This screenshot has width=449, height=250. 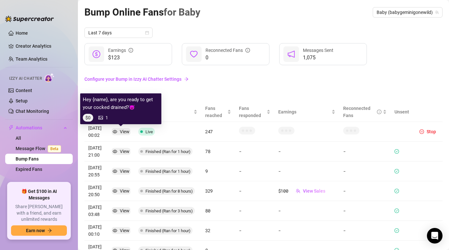 I want to click on article: 9, so click(x=218, y=171).